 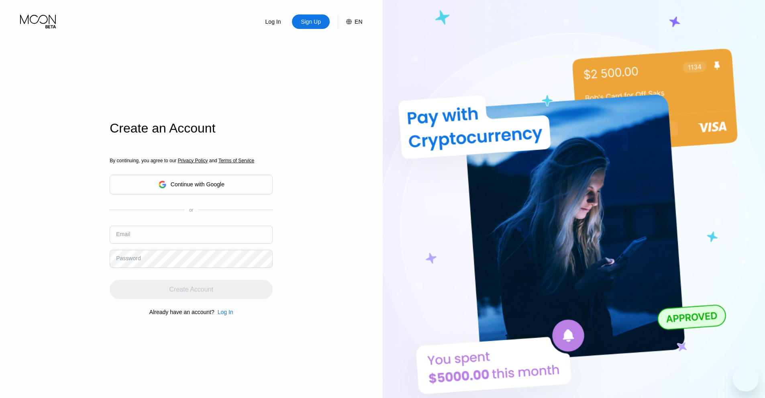 I want to click on div: By continuing, you agree to our, so click(x=191, y=161).